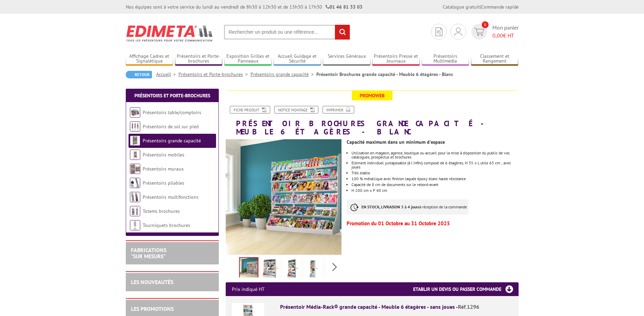 Image resolution: width=644 pixels, height=316 pixels. Describe the element at coordinates (338, 110) in the screenshot. I see `a: Imprimer` at that location.